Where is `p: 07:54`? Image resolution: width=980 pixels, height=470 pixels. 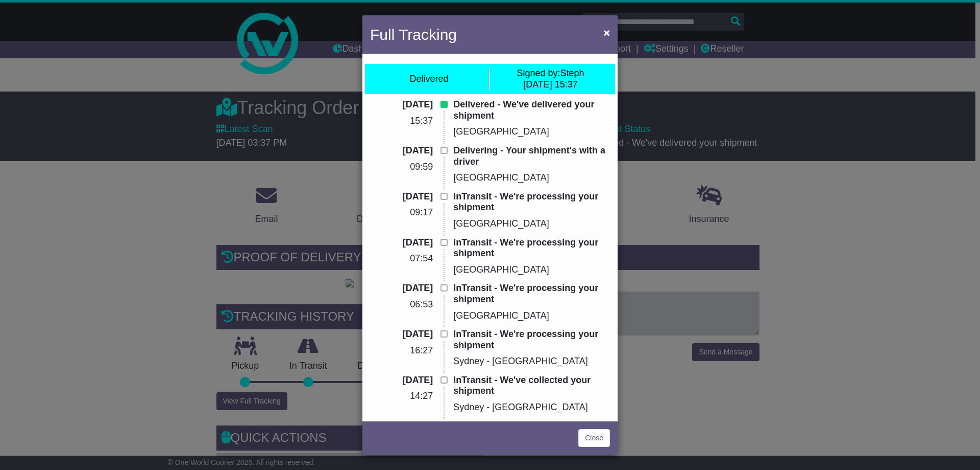
p: 07:54 is located at coordinates (401, 258).